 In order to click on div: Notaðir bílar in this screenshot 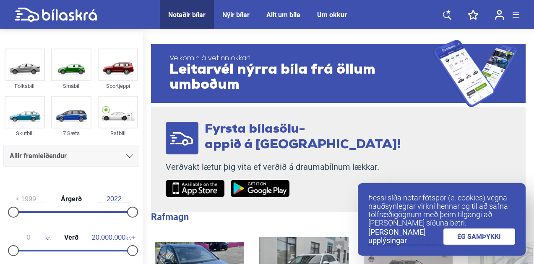, I will do `click(187, 15)`.